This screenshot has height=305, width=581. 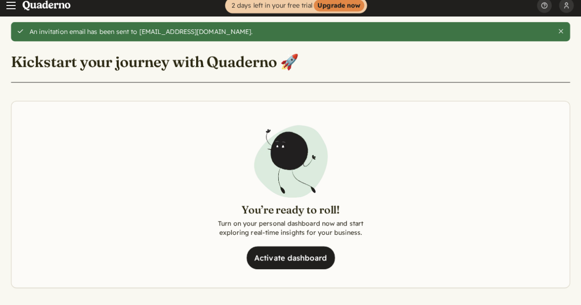 What do you see at coordinates (291, 210) in the screenshot?
I see `h2: You’re ready to roll!` at bounding box center [291, 210].